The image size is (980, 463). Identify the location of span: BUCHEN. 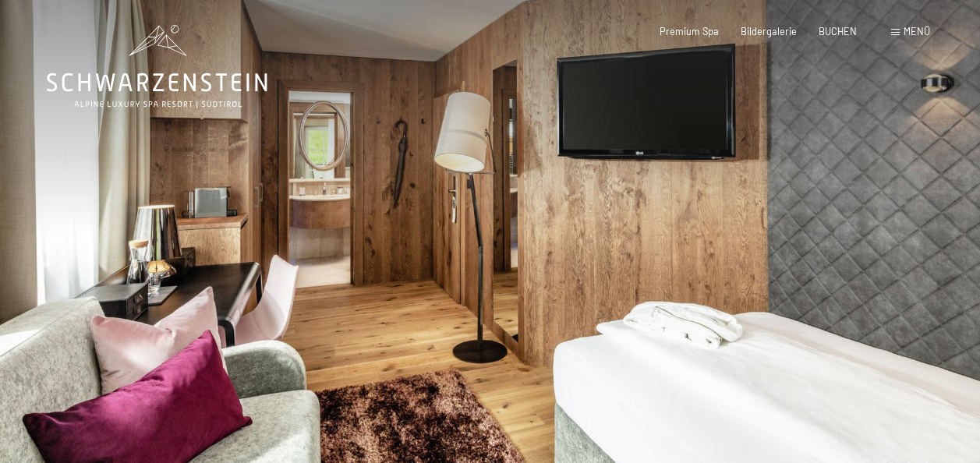
(837, 31).